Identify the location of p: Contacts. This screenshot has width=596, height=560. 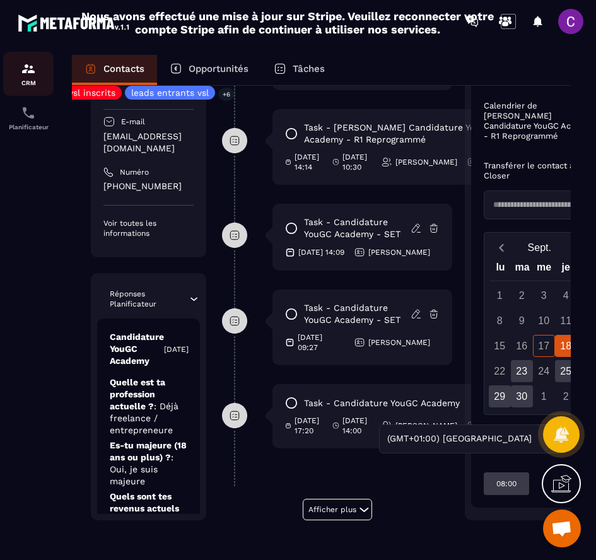
(124, 69).